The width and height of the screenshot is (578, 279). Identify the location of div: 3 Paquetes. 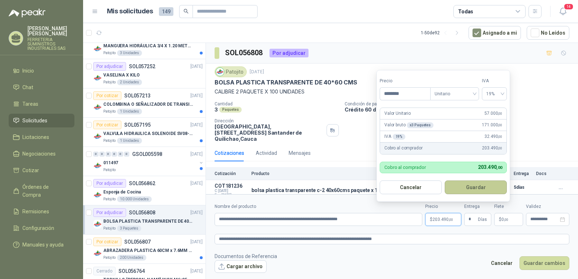
(129, 229).